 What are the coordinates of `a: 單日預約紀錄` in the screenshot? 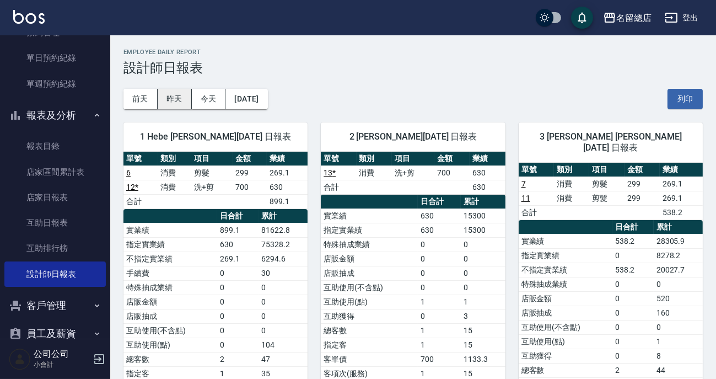 It's located at (55, 58).